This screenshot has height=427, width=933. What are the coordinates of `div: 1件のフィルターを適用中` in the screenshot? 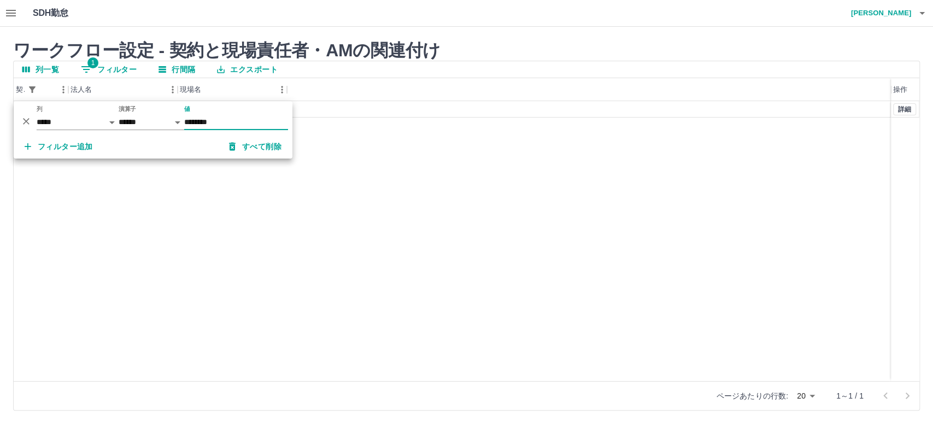 It's located at (32, 90).